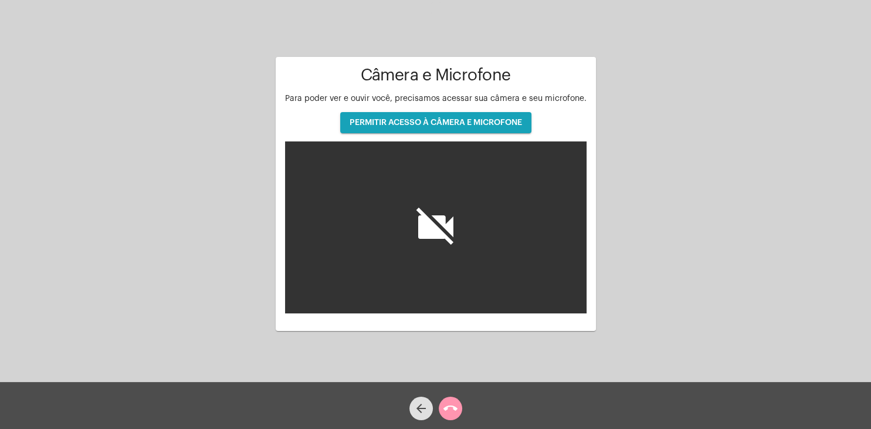 The width and height of the screenshot is (871, 429). Describe the element at coordinates (436, 227) in the screenshot. I see `i: videocam_off` at that location.